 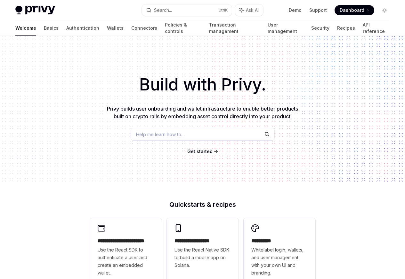 What do you see at coordinates (160, 134) in the screenshot?
I see `span: Help me learn how to…` at bounding box center [160, 134].